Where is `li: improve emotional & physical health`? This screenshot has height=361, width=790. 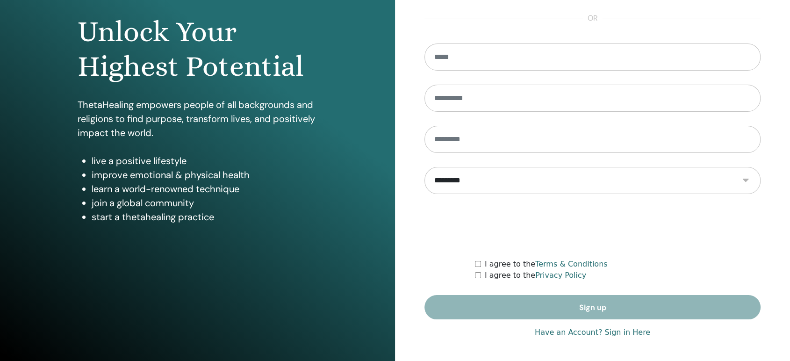 li: improve emotional & physical health is located at coordinates (204, 175).